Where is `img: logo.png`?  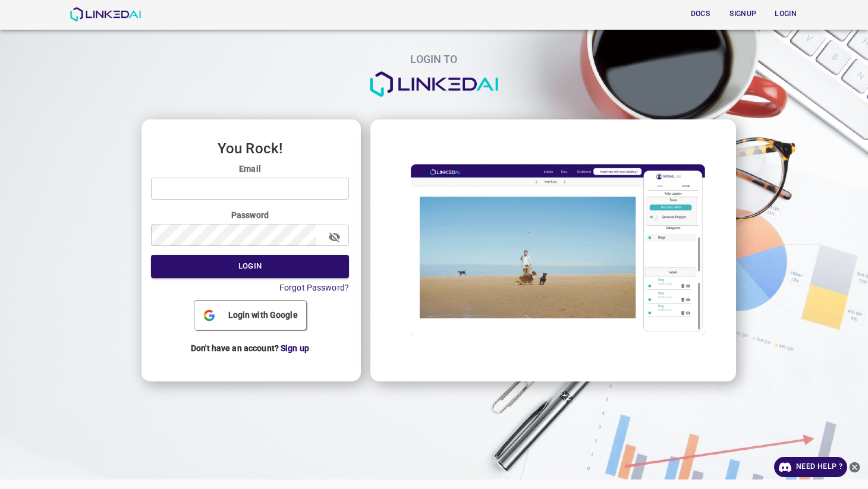 img: logo.png is located at coordinates (434, 84).